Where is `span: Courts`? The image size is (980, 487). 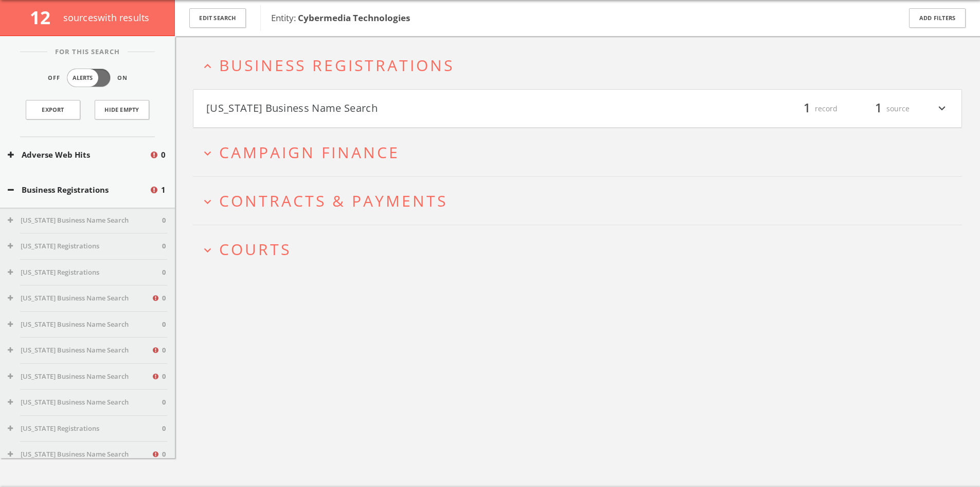 span: Courts is located at coordinates (255, 249).